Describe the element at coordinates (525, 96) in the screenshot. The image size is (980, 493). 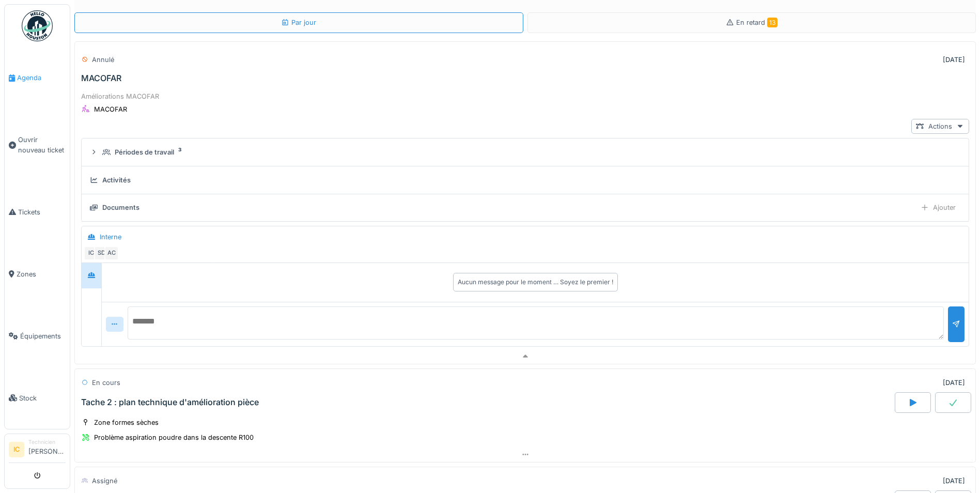
I see `div: Améliorations MACOFAR` at that location.